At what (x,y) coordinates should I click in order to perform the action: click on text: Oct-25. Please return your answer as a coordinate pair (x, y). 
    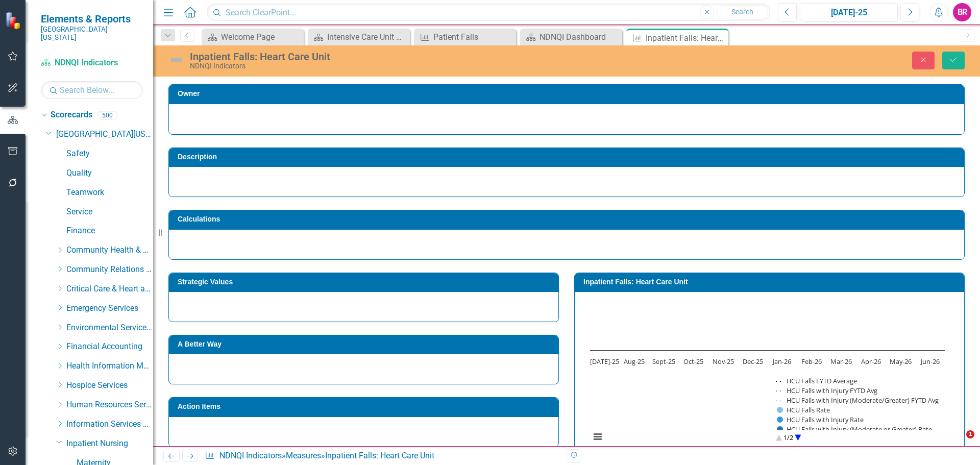
    Looking at the image, I should click on (693, 361).